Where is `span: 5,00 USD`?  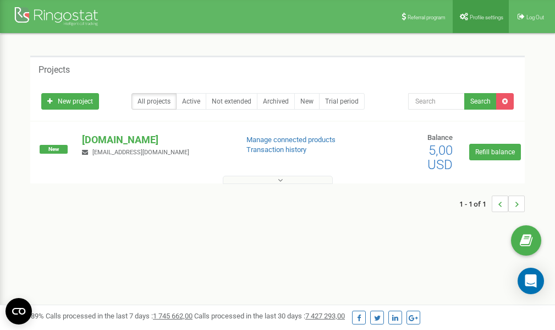 span: 5,00 USD is located at coordinates (440, 157).